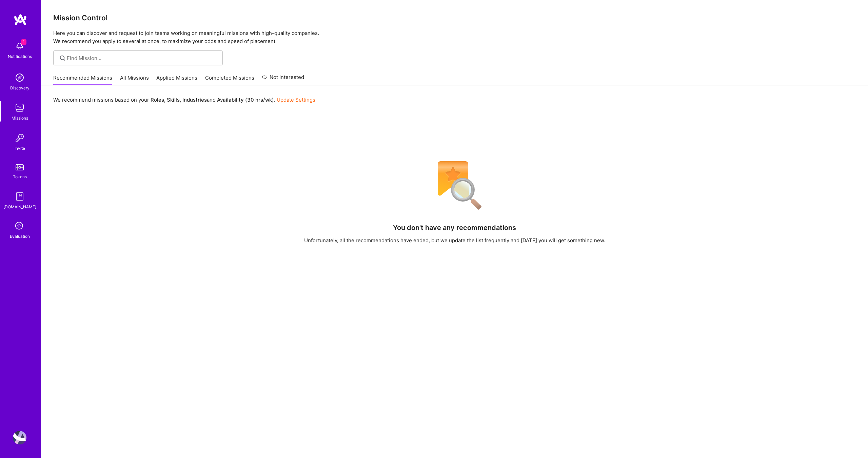 This screenshot has height=458, width=868. What do you see at coordinates (20, 20) in the screenshot?
I see `img: logo` at bounding box center [20, 20].